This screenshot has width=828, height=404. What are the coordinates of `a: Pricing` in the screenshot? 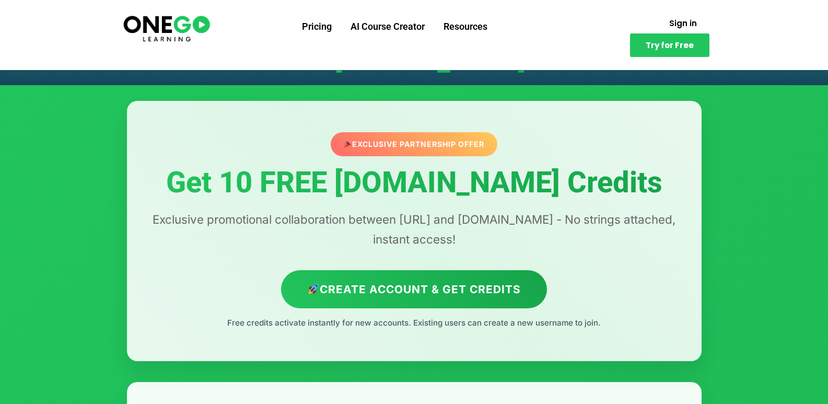 It's located at (317, 27).